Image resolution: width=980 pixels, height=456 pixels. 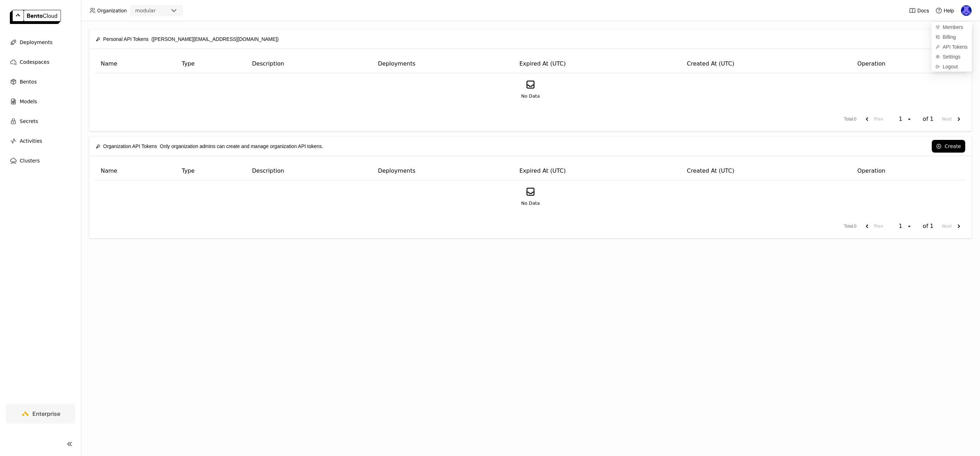 I want to click on span: Billing, so click(x=949, y=37).